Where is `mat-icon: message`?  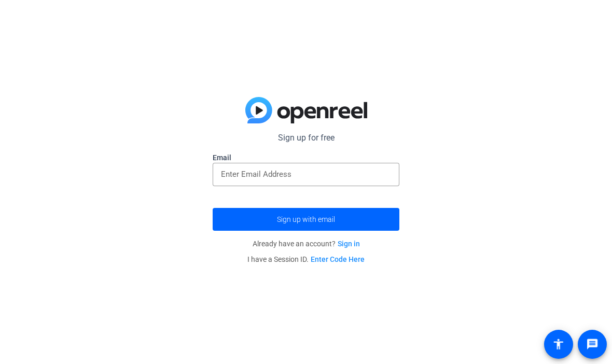 mat-icon: message is located at coordinates (592, 344).